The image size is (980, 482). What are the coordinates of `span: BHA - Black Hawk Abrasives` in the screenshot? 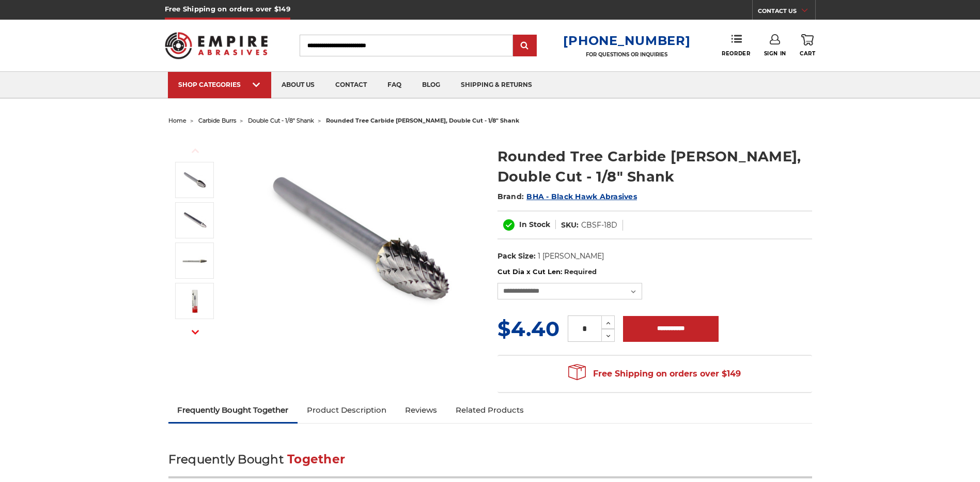 It's located at (582, 197).